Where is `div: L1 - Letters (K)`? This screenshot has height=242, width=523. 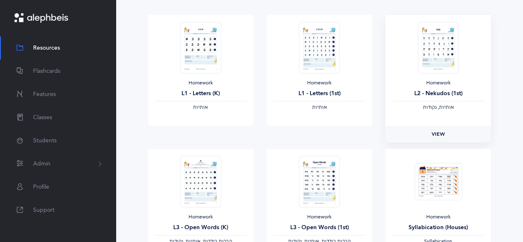 div: L1 - Letters (K) is located at coordinates (200, 93).